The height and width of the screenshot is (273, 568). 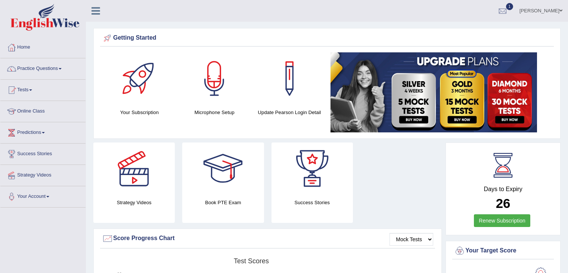 What do you see at coordinates (43, 174) in the screenshot?
I see `a: Strategy Videos` at bounding box center [43, 174].